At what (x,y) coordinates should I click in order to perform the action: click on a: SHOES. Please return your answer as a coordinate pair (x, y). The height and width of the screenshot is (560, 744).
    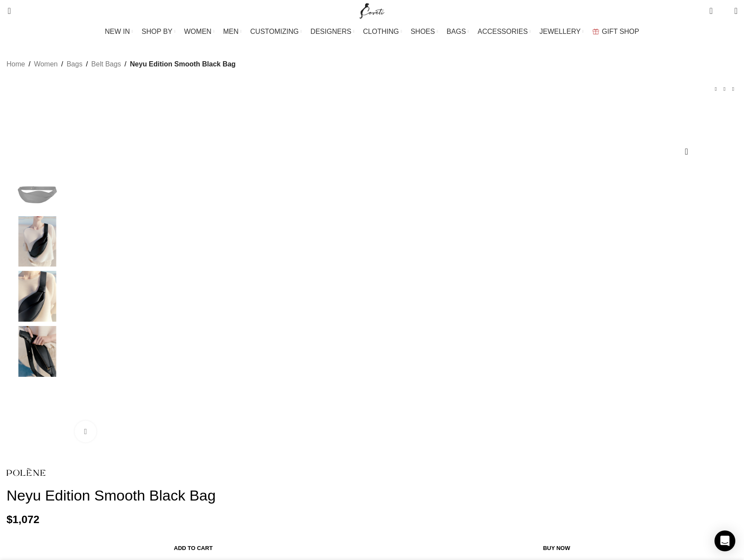
    Looking at the image, I should click on (425, 32).